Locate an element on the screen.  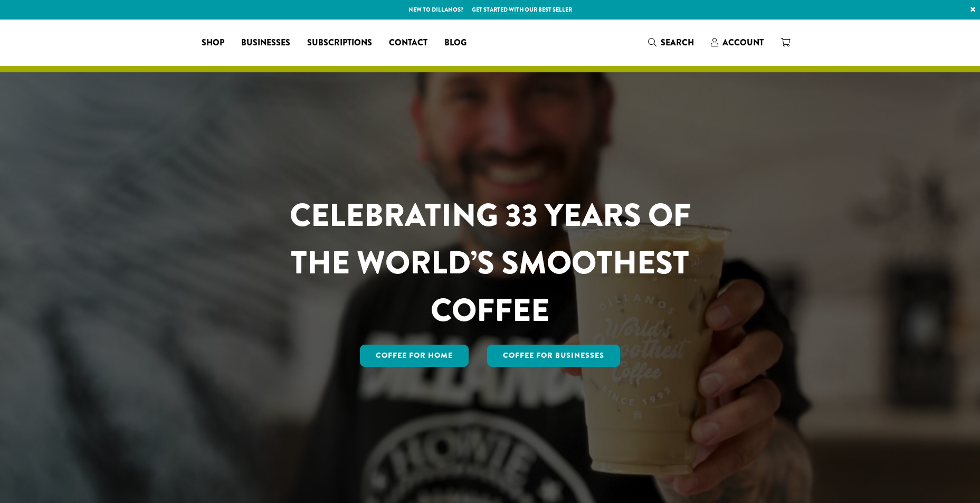
span: Contact is located at coordinates (408, 43).